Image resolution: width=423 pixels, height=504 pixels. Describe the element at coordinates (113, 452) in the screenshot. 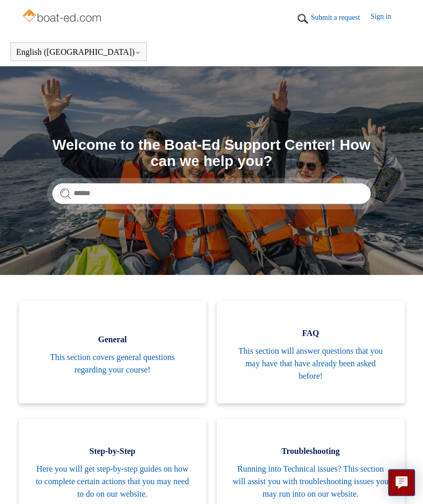

I see `span: Step-by-Step` at that location.